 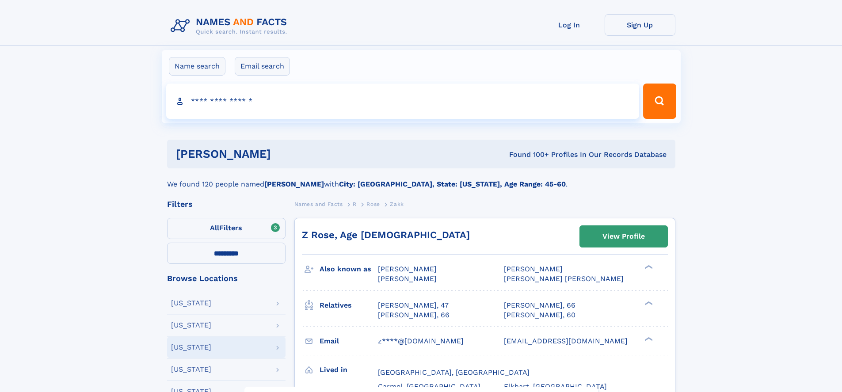 I want to click on button: Search Button, so click(x=660, y=101).